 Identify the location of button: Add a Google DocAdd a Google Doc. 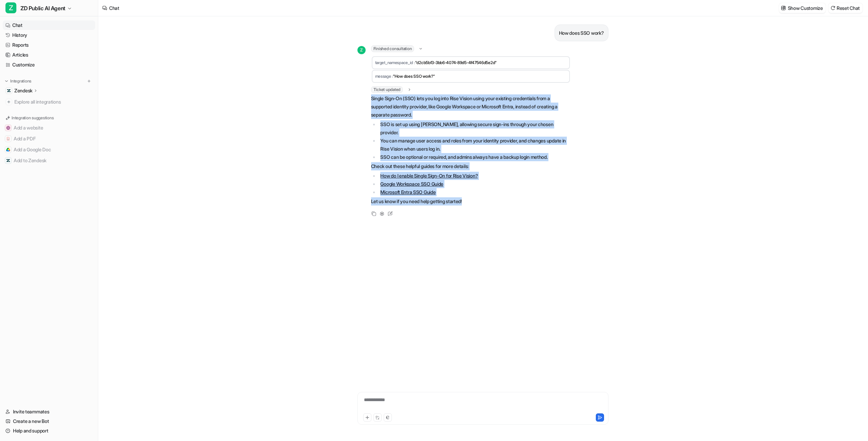
(49, 150).